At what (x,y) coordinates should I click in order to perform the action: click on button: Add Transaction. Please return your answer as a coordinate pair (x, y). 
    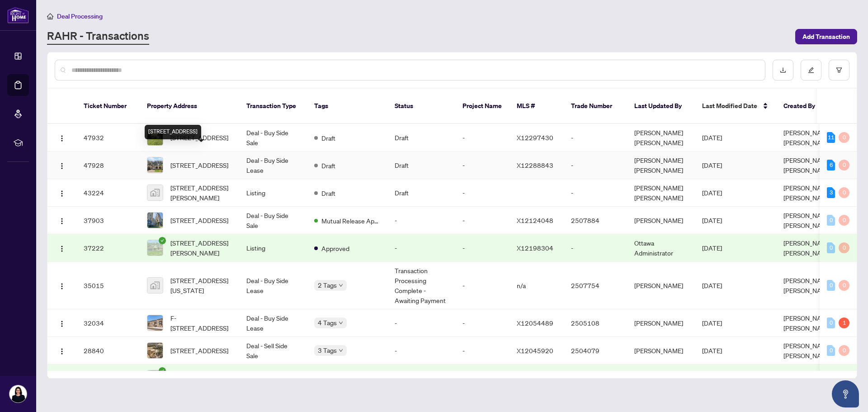
    Looking at the image, I should click on (826, 37).